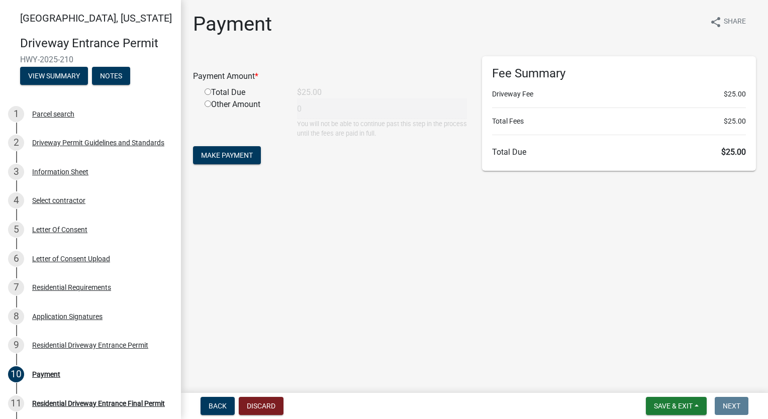 The image size is (768, 419). What do you see at coordinates (90, 345) in the screenshot?
I see `div: Residential Driveway Entrance Permit` at bounding box center [90, 345].